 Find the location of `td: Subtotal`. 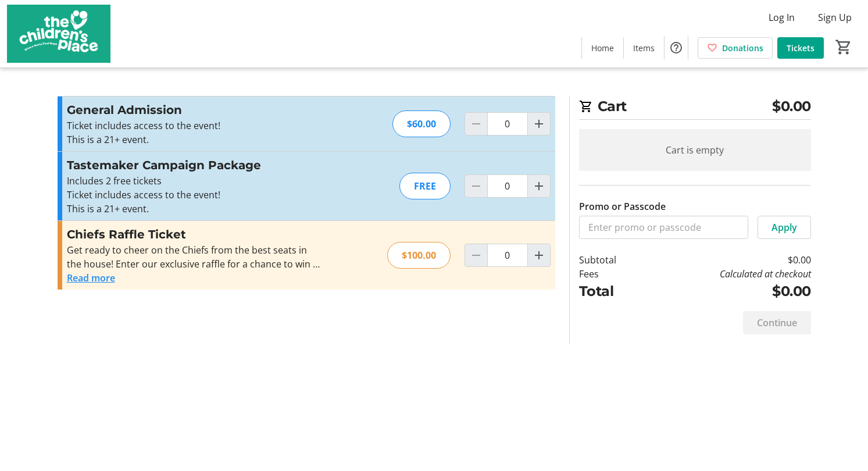

td: Subtotal is located at coordinates (612, 260).